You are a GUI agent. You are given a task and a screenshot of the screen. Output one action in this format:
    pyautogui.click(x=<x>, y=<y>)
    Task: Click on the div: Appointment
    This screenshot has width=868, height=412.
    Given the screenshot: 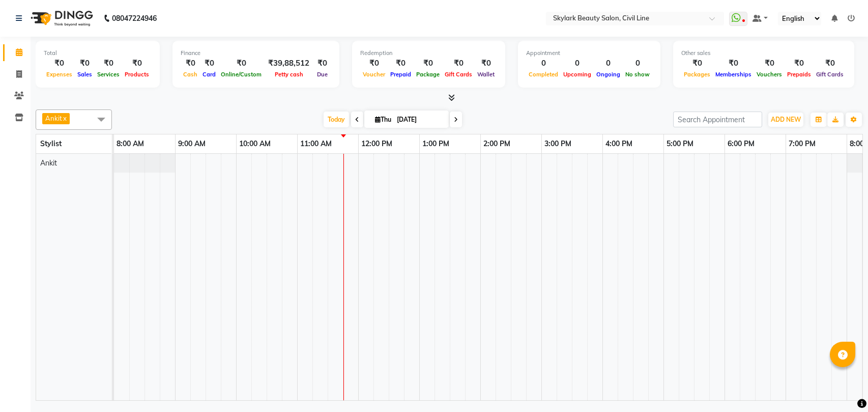 What is the action you would take?
    pyautogui.click(x=589, y=53)
    